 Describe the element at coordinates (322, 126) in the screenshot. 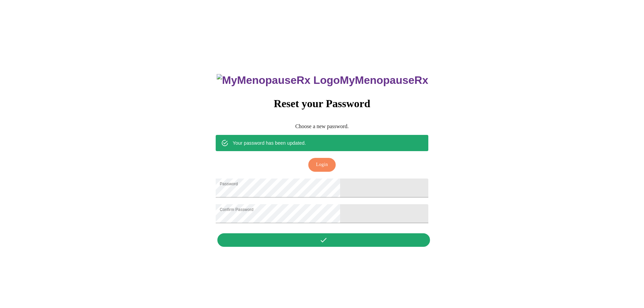

I see `p: Choose a new password.` at that location.